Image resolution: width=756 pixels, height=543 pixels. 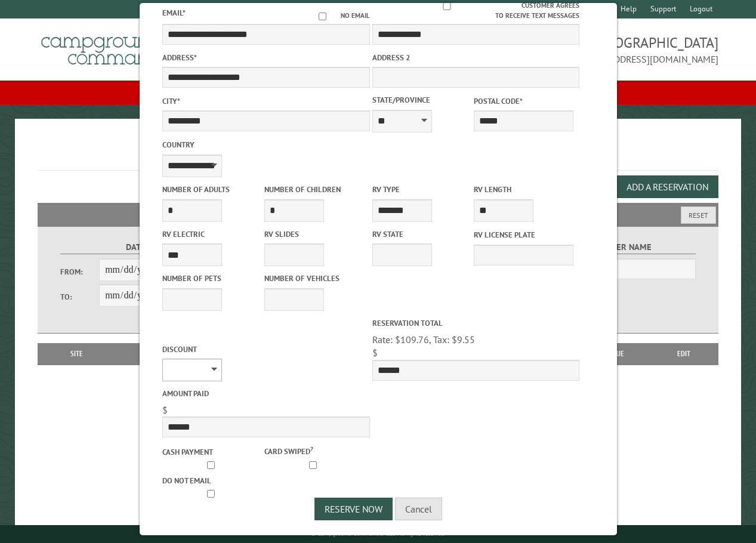 I want to click on label: RV Type, so click(x=422, y=189).